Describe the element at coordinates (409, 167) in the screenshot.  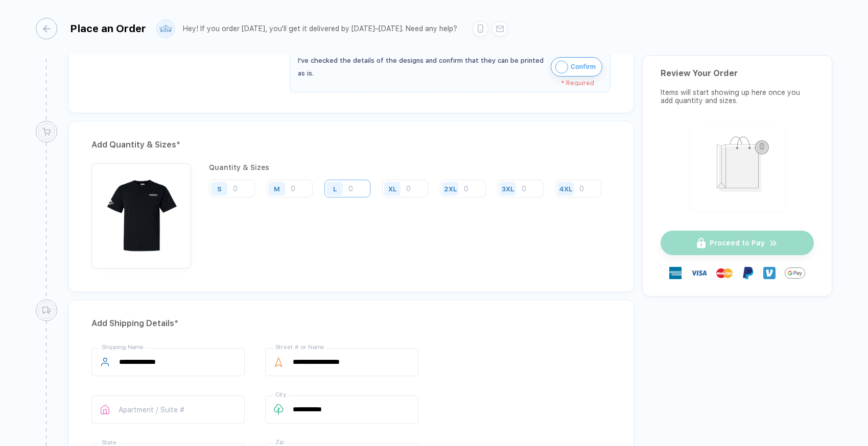
I see `div: Quantity & Sizes` at that location.